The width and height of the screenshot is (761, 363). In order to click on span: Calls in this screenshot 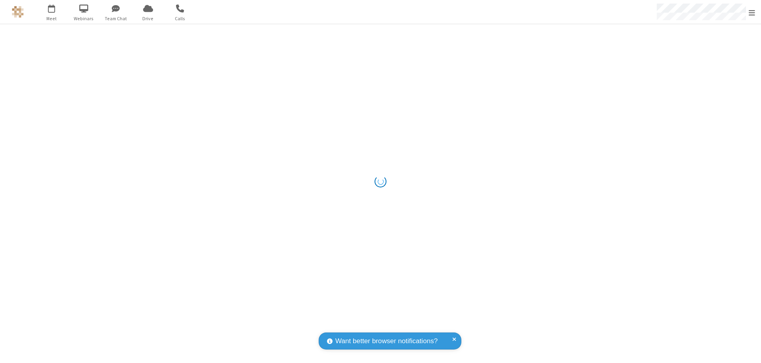, I will do `click(180, 19)`.